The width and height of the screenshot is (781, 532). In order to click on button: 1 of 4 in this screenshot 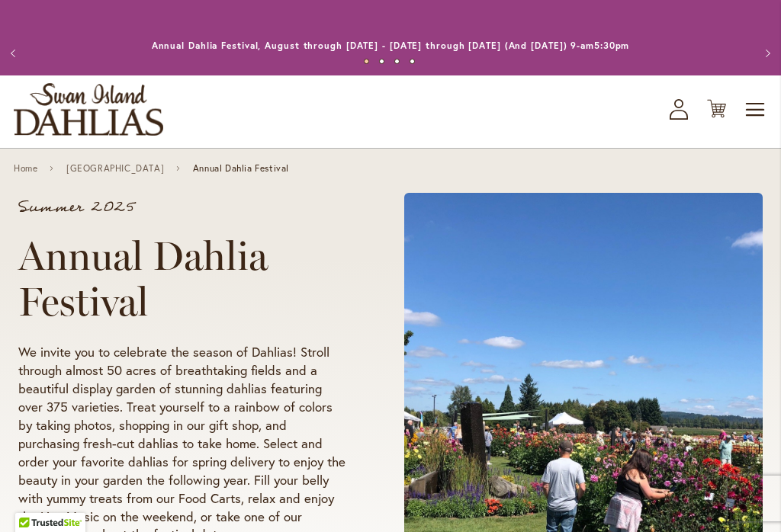, I will do `click(366, 61)`.